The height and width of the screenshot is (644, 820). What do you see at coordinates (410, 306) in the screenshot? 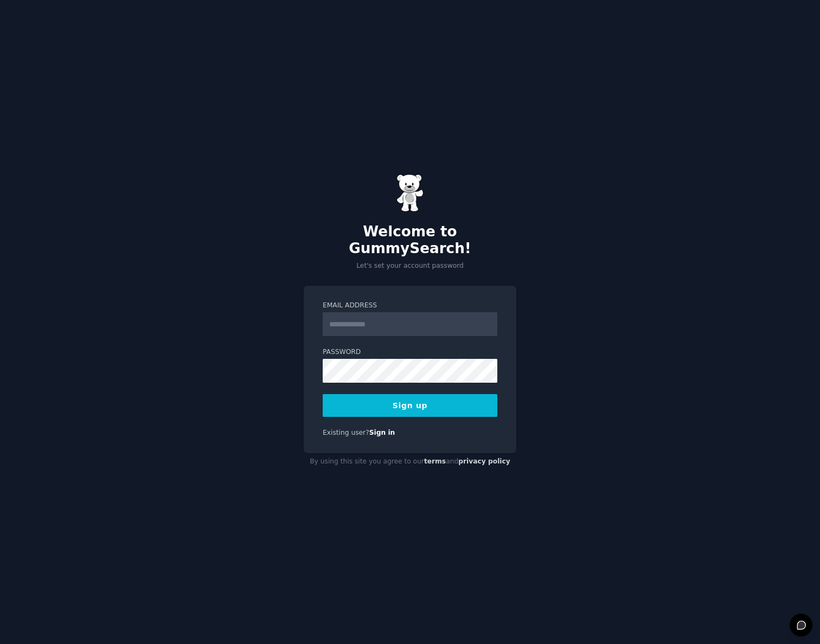
I see `label: Email Address` at bounding box center [410, 306].